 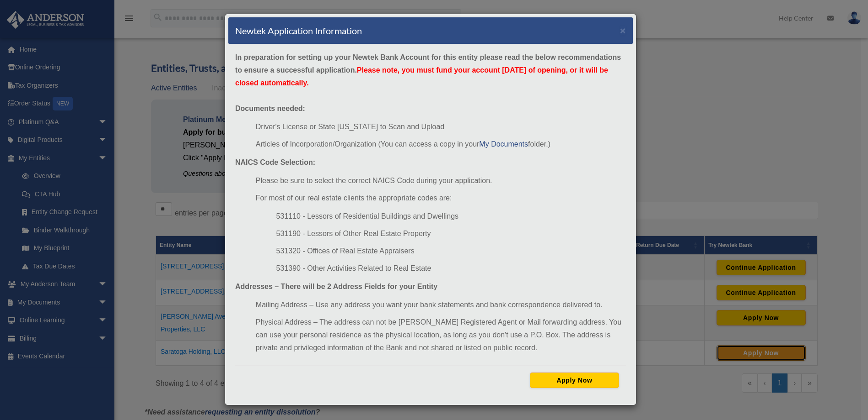 I want to click on li: Please be sure to select the correct NAICS Code during your application., so click(x=441, y=181).